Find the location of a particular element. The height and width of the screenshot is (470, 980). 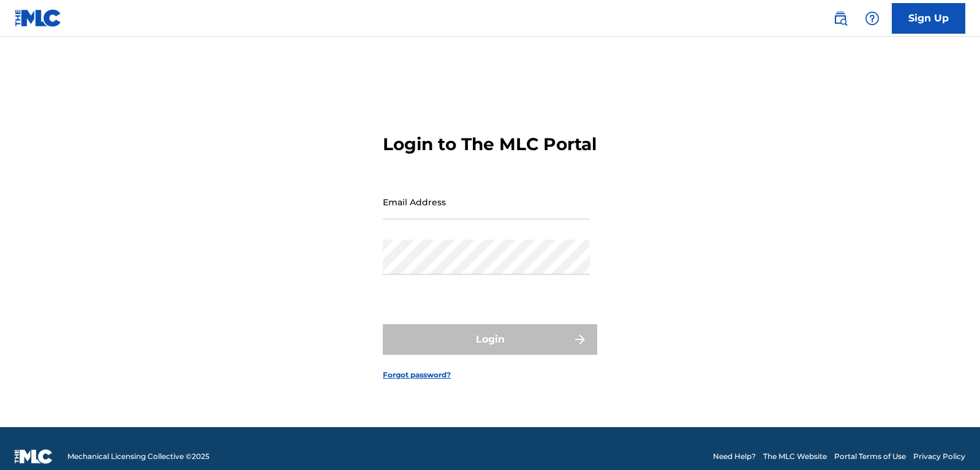

a: Portal Terms of Use is located at coordinates (870, 456).